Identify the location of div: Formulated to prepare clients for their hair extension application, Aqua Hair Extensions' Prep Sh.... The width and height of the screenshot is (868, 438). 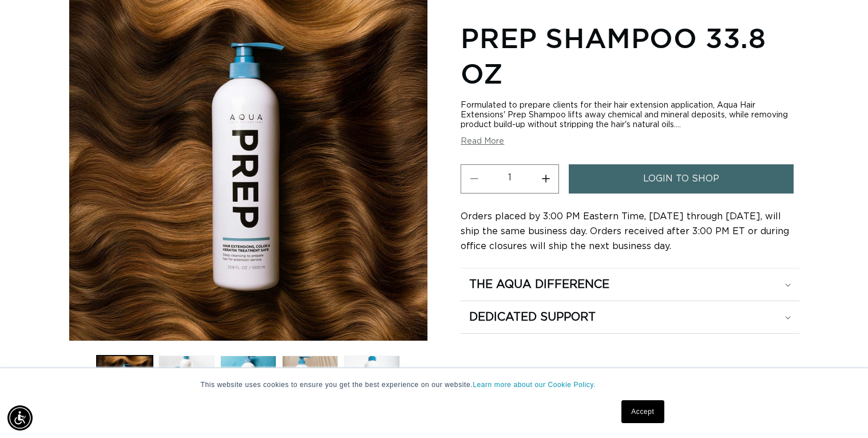
(630, 115).